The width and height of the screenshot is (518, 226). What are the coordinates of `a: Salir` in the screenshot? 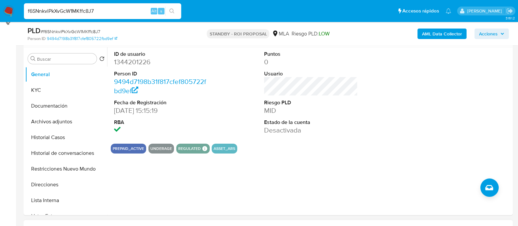 It's located at (510, 11).